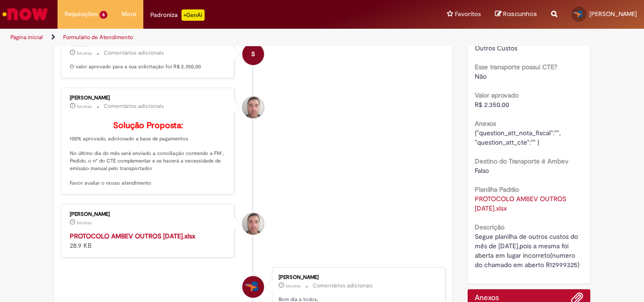  I want to click on b: Destino do Transporte é Ambev, so click(521, 161).